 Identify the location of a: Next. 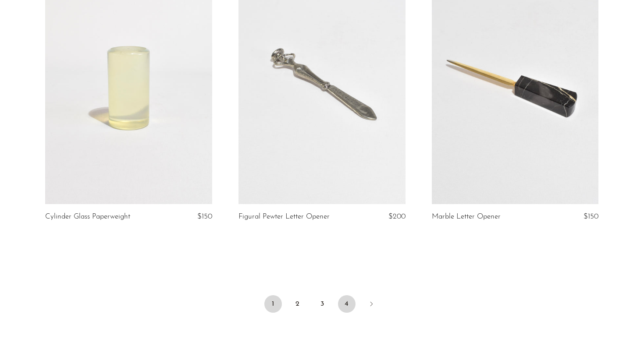
(371, 304).